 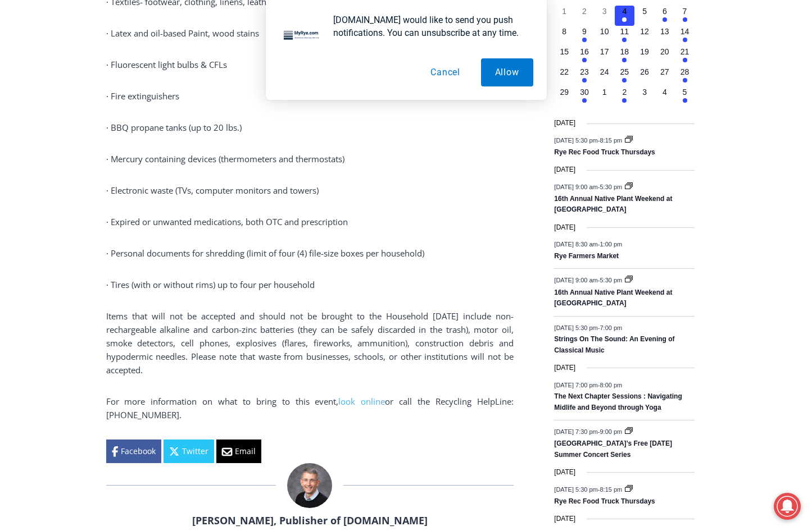 I want to click on button: Cancel, so click(x=445, y=72).